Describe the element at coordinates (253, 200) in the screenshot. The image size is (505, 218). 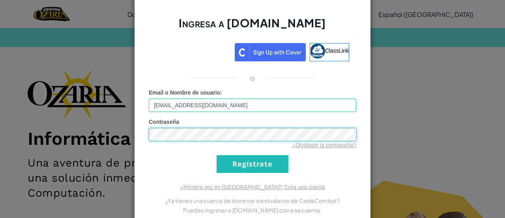
I see `p: ¿Ya tienes una cuenta de docente o estudiante de CodeCombat?` at that location.